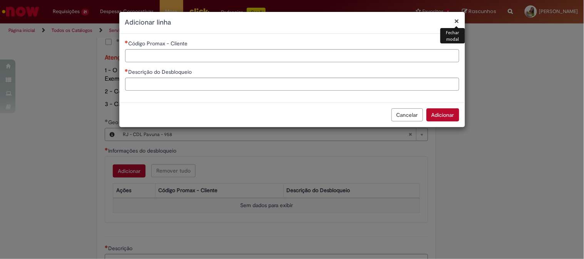  I want to click on span: Descrição do Desbloqueio, so click(161, 72).